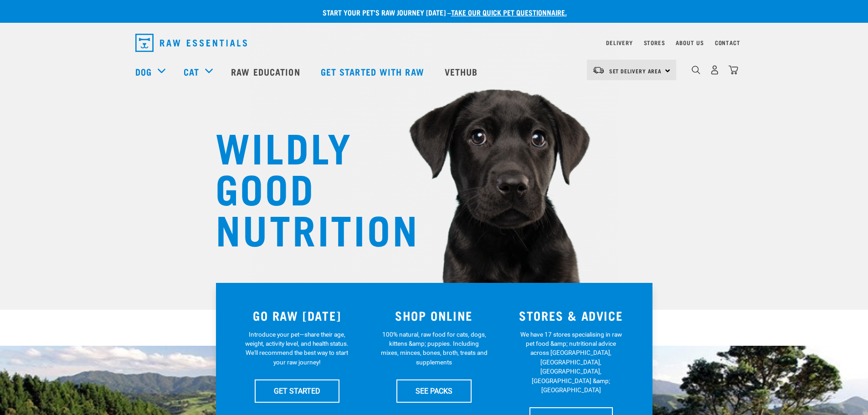 This screenshot has width=868, height=415. What do you see at coordinates (598, 70) in the screenshot?
I see `img: van-moving.png` at bounding box center [598, 70].